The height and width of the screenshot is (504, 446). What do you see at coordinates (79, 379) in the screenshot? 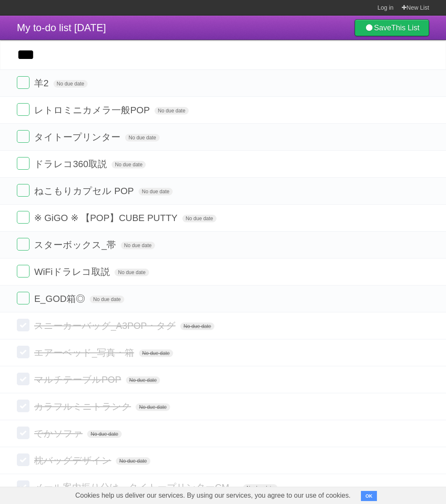
I see `span: マルチテーブルPOP` at bounding box center [79, 379].